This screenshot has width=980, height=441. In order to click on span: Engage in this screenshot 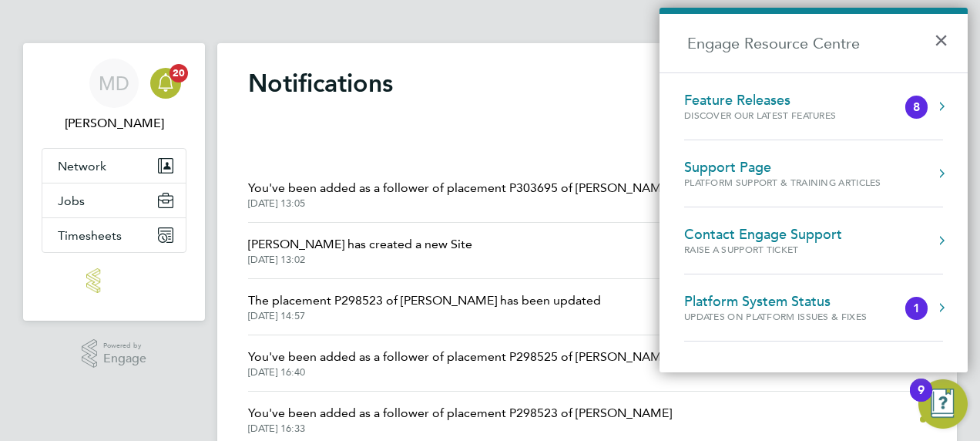, I will do `click(125, 358)`.